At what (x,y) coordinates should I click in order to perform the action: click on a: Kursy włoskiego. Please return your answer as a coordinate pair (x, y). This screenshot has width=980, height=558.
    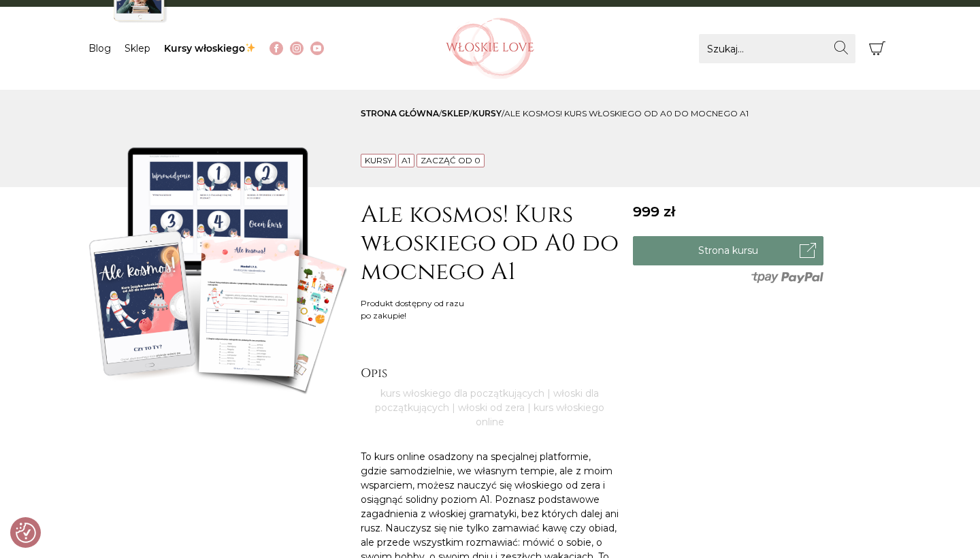
    Looking at the image, I should click on (209, 48).